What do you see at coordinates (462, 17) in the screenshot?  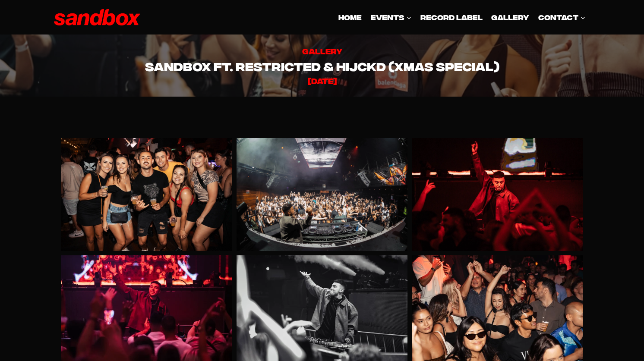 I see `nav: Primary Navigation` at bounding box center [462, 17].